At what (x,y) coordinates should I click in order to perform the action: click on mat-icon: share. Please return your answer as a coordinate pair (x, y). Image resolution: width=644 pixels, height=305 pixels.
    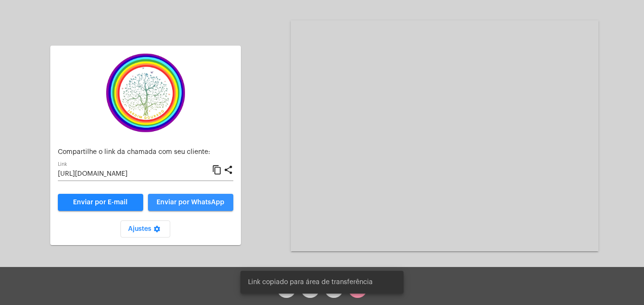
    Looking at the image, I should click on (228, 170).